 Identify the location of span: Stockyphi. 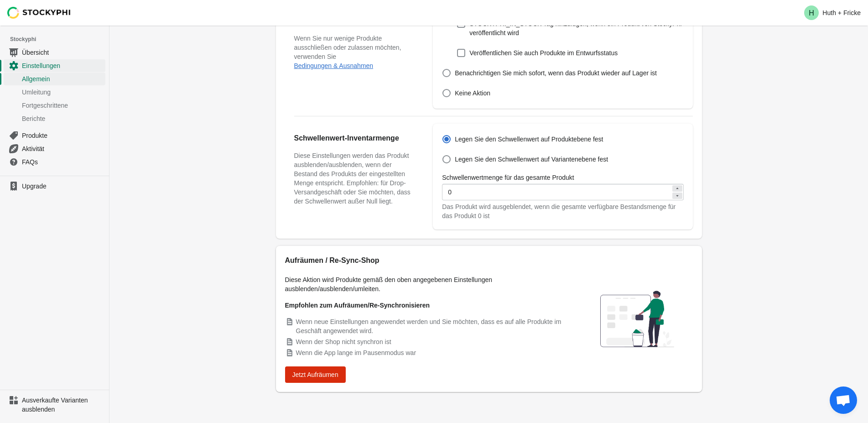
(59, 39).